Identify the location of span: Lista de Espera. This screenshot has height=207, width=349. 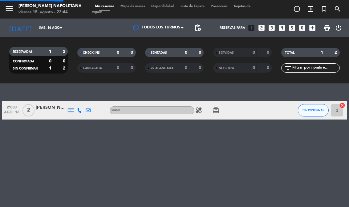
(193, 6).